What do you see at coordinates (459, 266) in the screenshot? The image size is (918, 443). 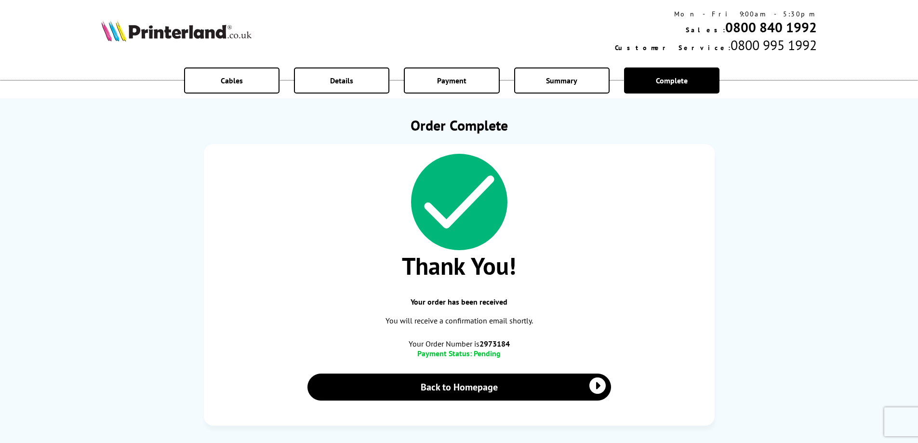 I see `span: Thank You!` at bounding box center [459, 266].